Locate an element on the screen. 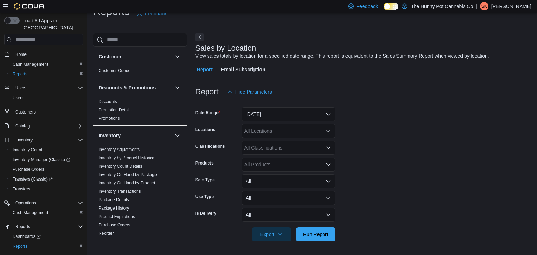 The height and width of the screenshot is (255, 537). span: Inventory On Hand by Product is located at coordinates (126, 183).